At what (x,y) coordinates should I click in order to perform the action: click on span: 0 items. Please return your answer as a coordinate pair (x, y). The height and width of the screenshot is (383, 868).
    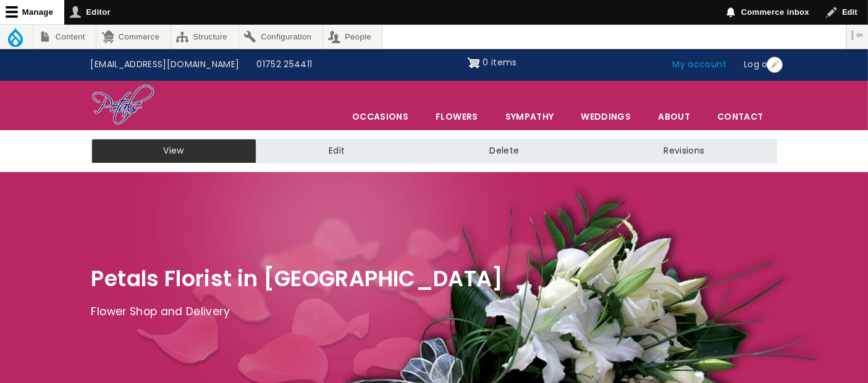
    Looking at the image, I should click on (499, 62).